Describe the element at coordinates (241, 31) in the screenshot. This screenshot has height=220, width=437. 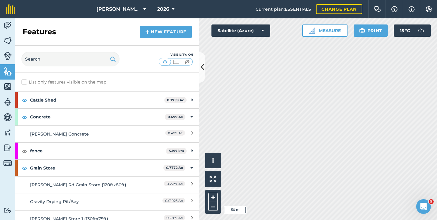
I see `button: Satellite (Azure)` at that location.